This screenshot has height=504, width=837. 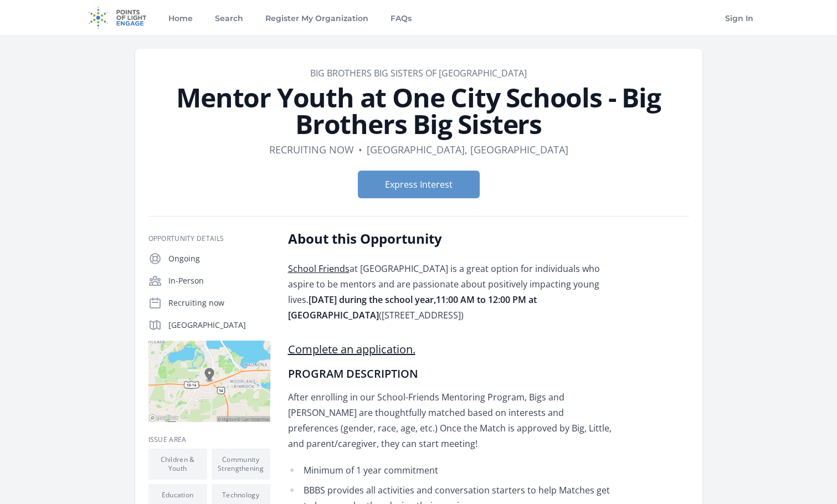 I want to click on li: Children & Youth, so click(x=178, y=464).